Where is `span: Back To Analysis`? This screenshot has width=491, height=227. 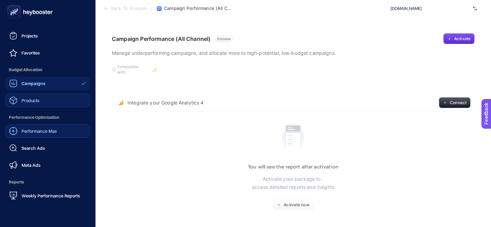 span: Back To Analysis is located at coordinates (129, 9).